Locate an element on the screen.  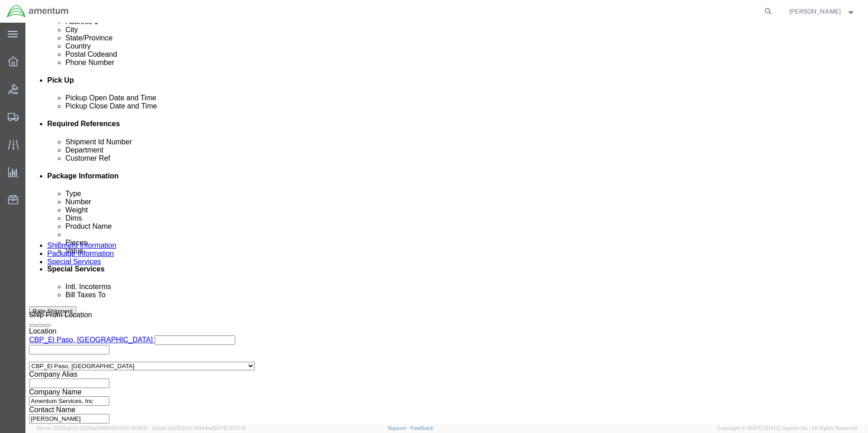
span: Charles Serrano is located at coordinates (815, 11).